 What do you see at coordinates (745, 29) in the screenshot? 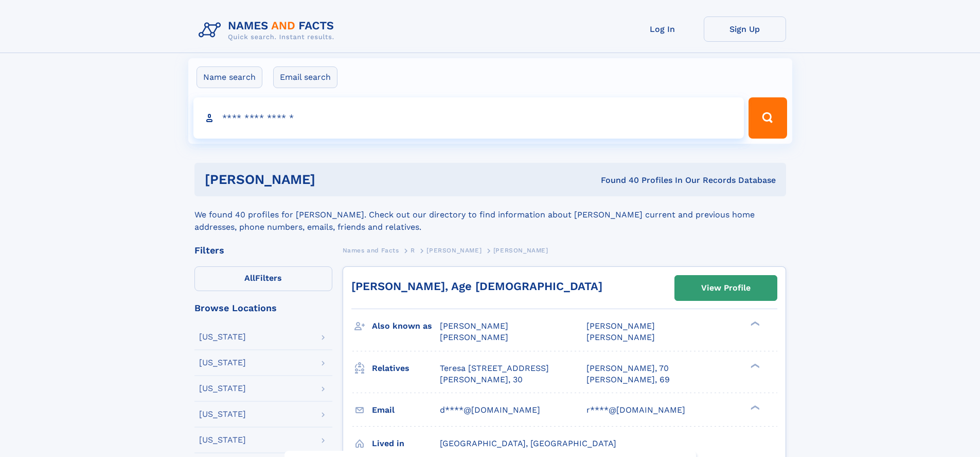
I see `a: Sign Up` at bounding box center [745, 29].